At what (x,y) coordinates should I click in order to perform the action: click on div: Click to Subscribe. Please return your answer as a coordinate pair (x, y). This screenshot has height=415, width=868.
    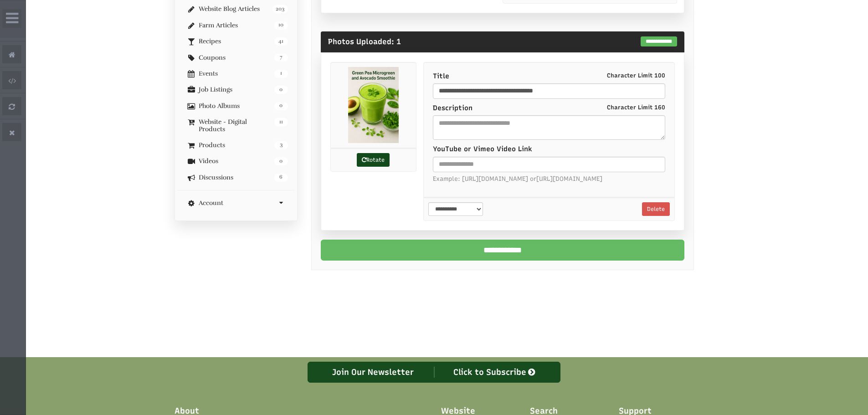
    Looking at the image, I should click on (494, 372).